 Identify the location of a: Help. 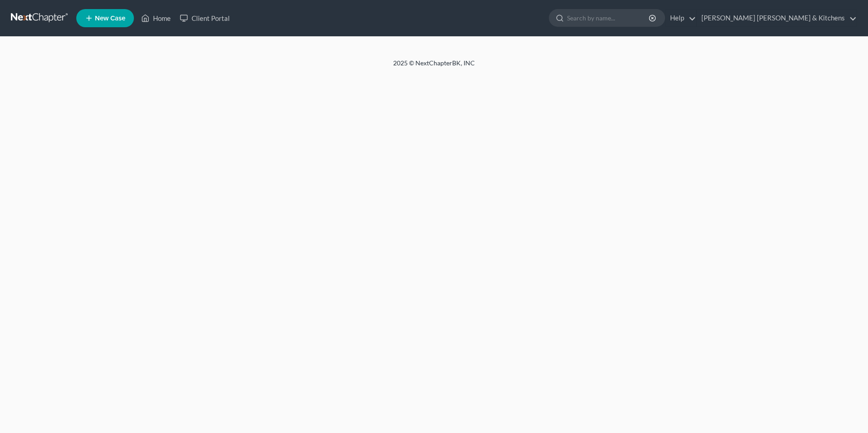
(681, 18).